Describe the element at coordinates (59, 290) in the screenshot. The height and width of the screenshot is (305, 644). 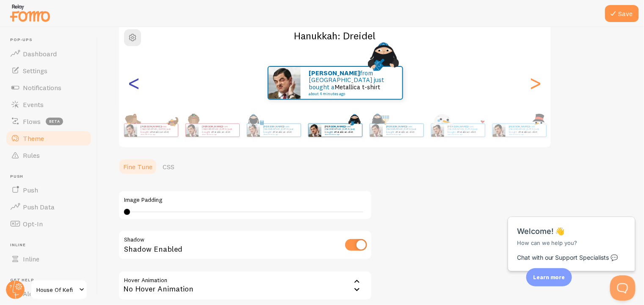
I see `a: House Of Kefi` at that location.